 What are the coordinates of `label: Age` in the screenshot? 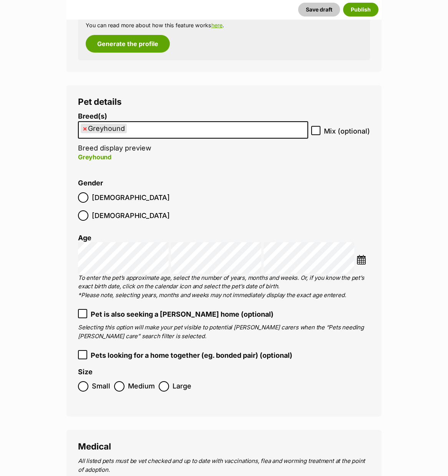 It's located at (85, 238).